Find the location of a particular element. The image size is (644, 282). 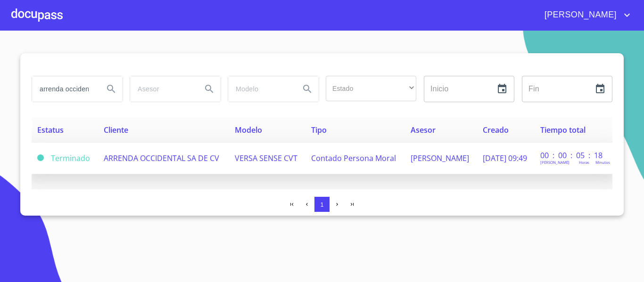

span: Tiempo total is located at coordinates (563, 130).